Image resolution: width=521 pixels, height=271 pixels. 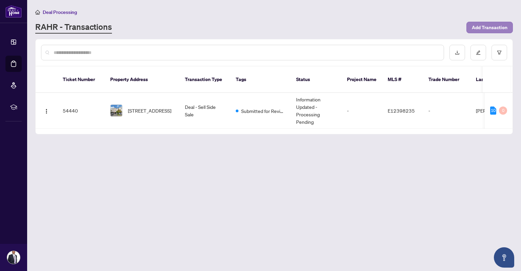 I want to click on th: Ticket Number, so click(x=81, y=80).